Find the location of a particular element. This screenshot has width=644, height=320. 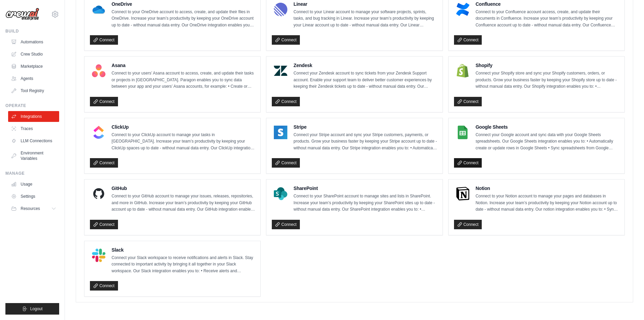

img: GitHub Logo is located at coordinates (99, 194).